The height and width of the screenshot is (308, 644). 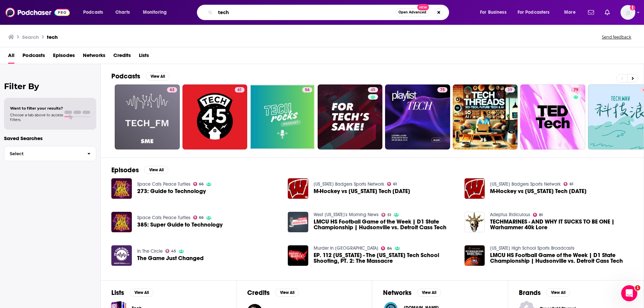 I want to click on h2: Brands, so click(x=530, y=292).